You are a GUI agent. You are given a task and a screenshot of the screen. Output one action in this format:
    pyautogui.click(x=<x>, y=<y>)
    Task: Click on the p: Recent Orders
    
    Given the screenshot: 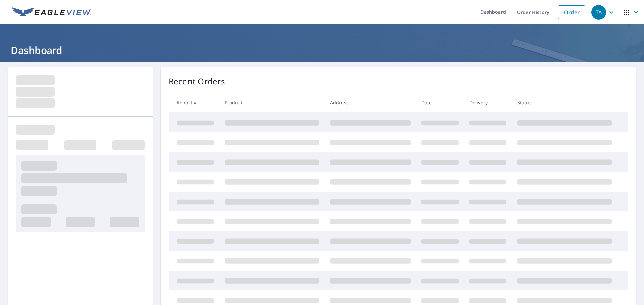 What is the action you would take?
    pyautogui.click(x=197, y=81)
    